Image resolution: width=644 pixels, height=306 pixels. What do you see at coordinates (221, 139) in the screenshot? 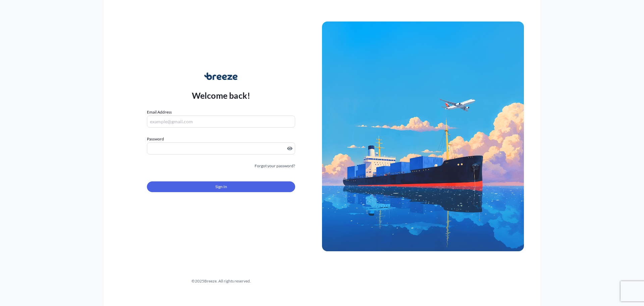
I see `label: Password` at bounding box center [221, 139].